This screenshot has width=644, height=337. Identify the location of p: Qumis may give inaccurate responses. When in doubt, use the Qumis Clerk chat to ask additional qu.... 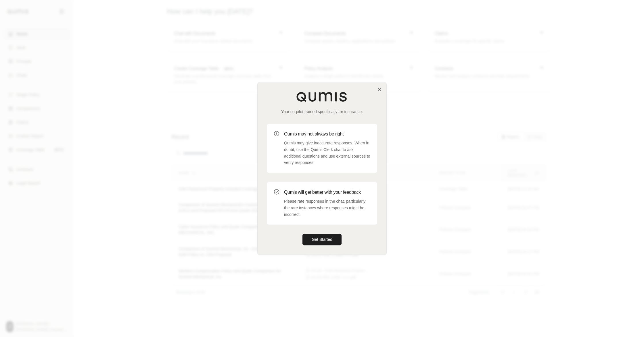
(327, 152).